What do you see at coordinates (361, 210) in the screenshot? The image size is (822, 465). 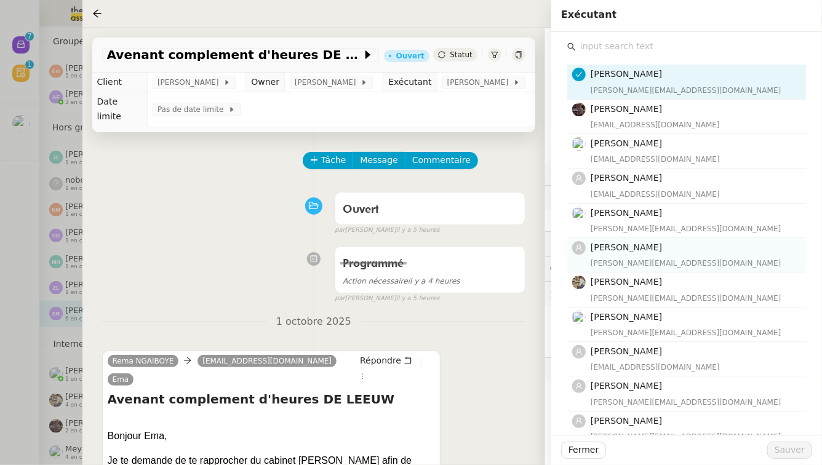 I see `span: Ouvert` at bounding box center [361, 210].